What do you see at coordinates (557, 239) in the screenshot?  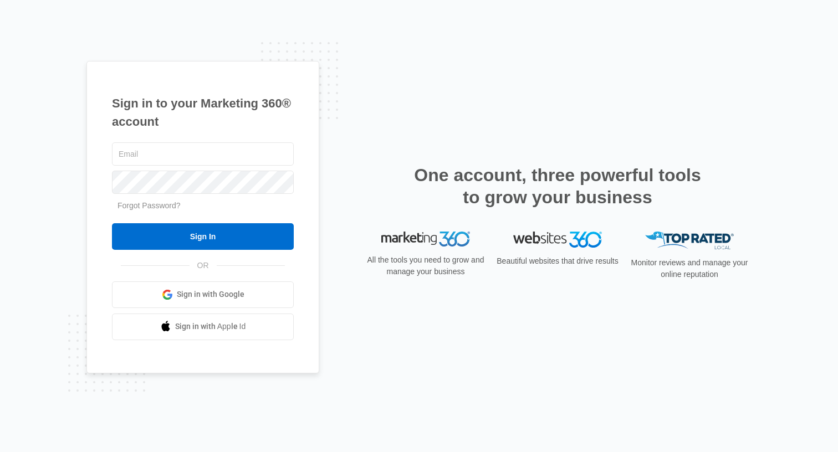 I see `img: Websites 360` at bounding box center [557, 239].